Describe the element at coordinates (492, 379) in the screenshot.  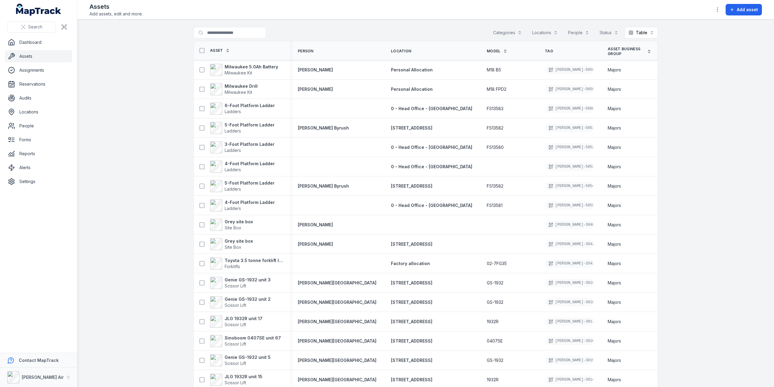
I see `span: 1932R` at that location.